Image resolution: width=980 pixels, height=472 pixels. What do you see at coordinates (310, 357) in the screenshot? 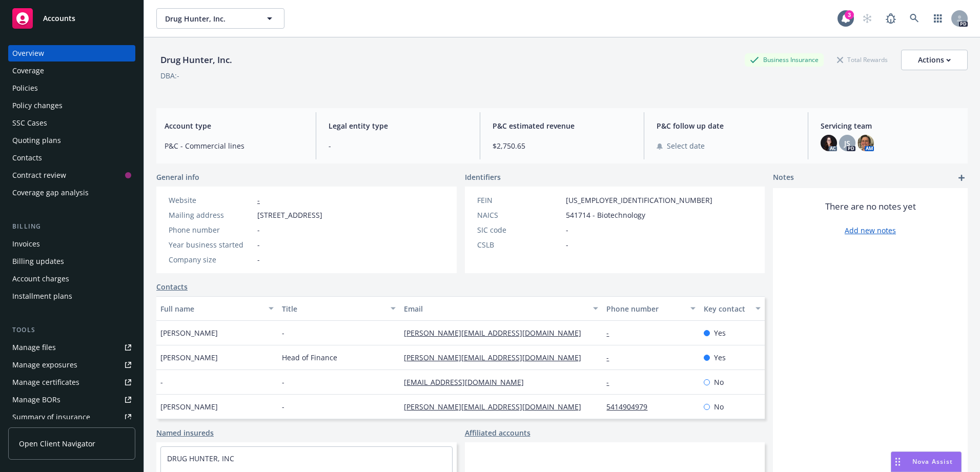
I see `span: Head of Finance` at bounding box center [310, 357].